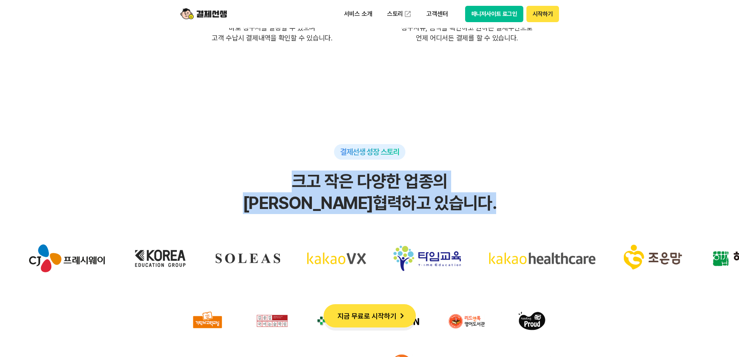 The image size is (739, 357). I want to click on img: korea education group, so click(157, 258).